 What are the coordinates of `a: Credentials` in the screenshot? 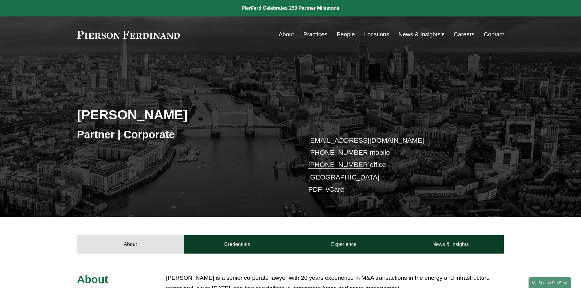 It's located at (237, 245).